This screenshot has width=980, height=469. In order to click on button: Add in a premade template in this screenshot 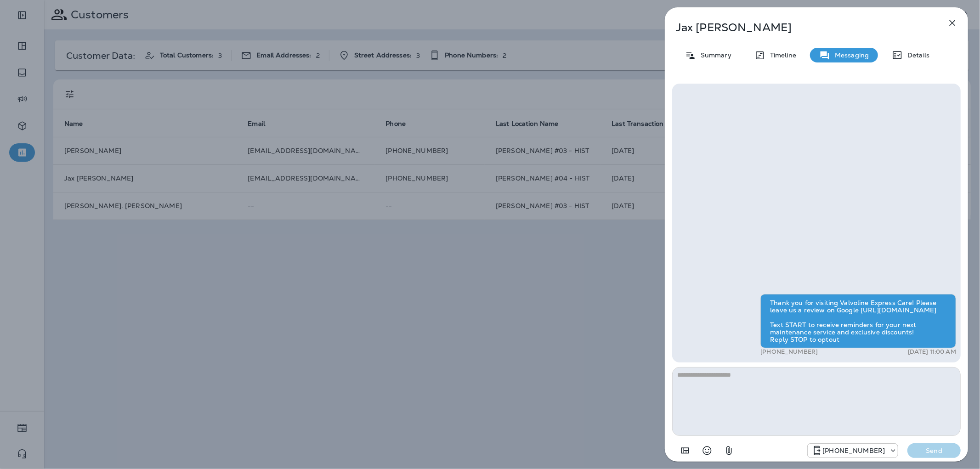, I will do `click(685, 450)`.